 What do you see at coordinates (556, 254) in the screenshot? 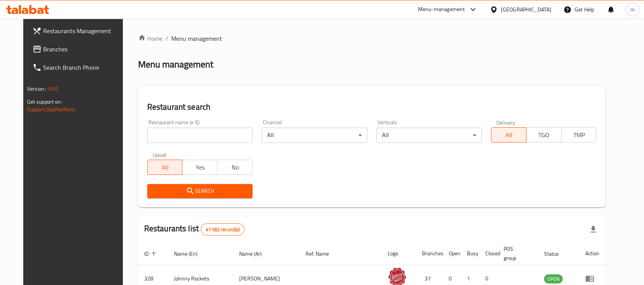
I see `span: Status` at bounding box center [556, 254].